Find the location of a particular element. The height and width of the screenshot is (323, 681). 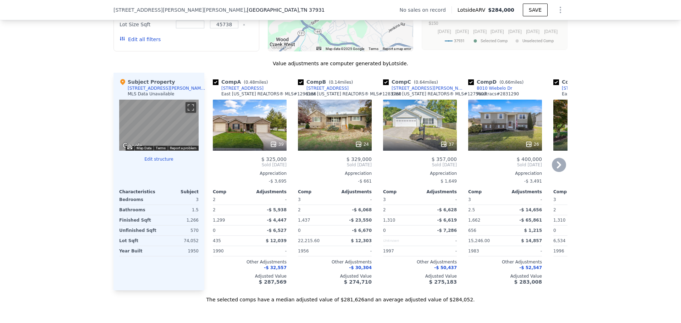

div: 37 is located at coordinates (447, 144).